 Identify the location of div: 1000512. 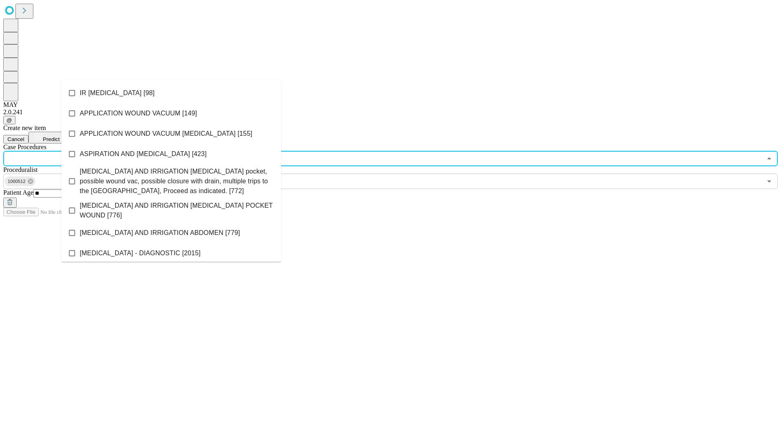
(20, 181).